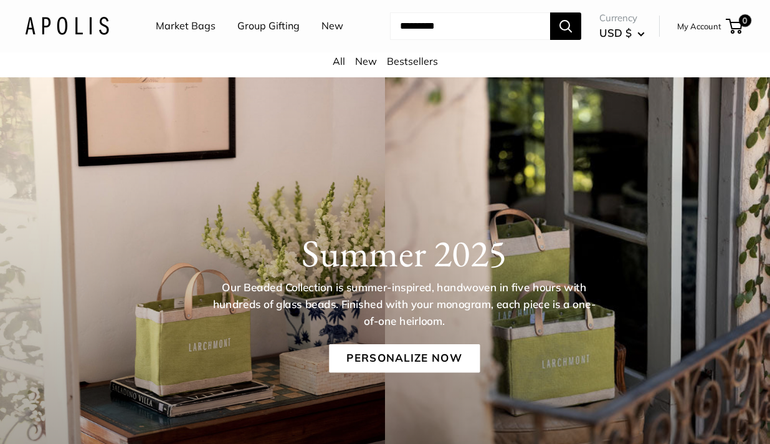 The image size is (770, 444). I want to click on h1: Summer 2025, so click(405, 253).